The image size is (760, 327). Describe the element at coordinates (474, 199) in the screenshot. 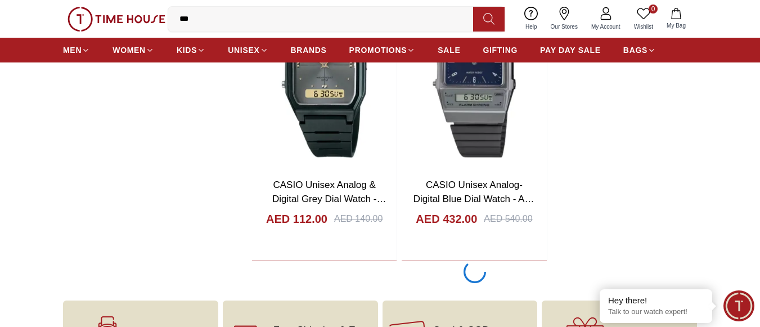

I see `a: CASIO Unisex Analog-Digital Blue Dial Watch - AQ-800EB-2ADF` at that location.